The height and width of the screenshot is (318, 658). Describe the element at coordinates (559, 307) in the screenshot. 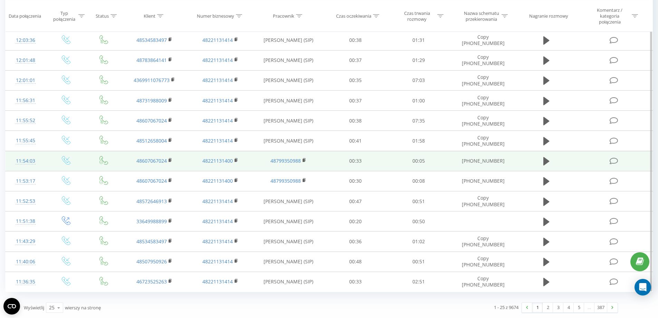

I see `a: 3` at that location.